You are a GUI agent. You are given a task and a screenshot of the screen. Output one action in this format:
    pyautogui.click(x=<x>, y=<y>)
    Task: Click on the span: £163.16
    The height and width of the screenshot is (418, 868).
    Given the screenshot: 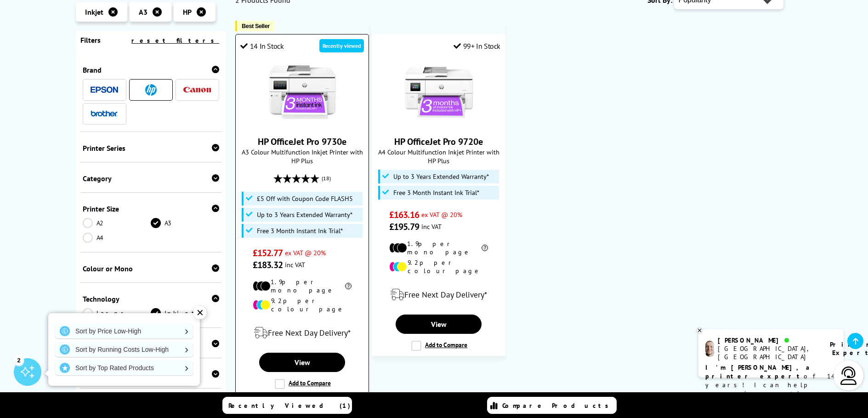 What is the action you would take?
    pyautogui.click(x=404, y=215)
    